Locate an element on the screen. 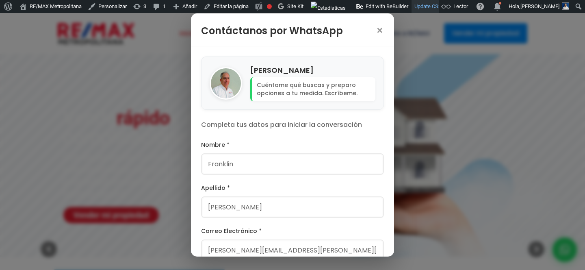  label: Nombre * is located at coordinates (292, 145).